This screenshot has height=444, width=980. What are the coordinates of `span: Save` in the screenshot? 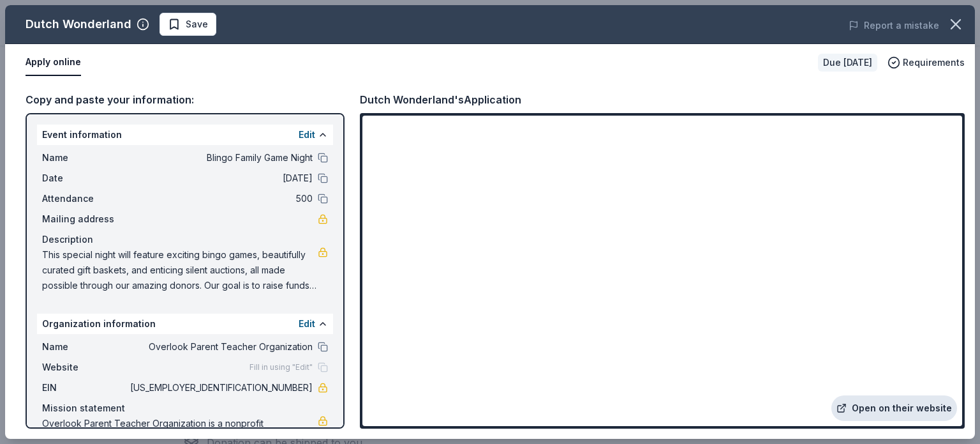 It's located at (196, 24).